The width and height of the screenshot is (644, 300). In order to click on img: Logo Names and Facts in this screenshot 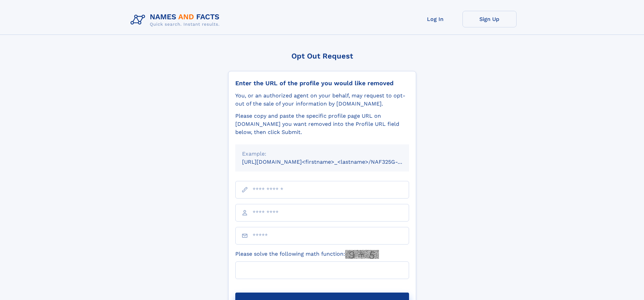, I will do `click(177, 20)`.